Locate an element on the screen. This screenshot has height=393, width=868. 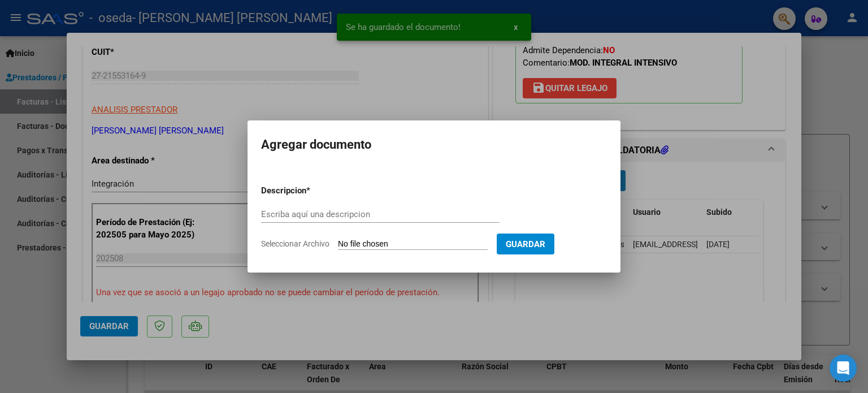
button: Guardar is located at coordinates (526, 244).